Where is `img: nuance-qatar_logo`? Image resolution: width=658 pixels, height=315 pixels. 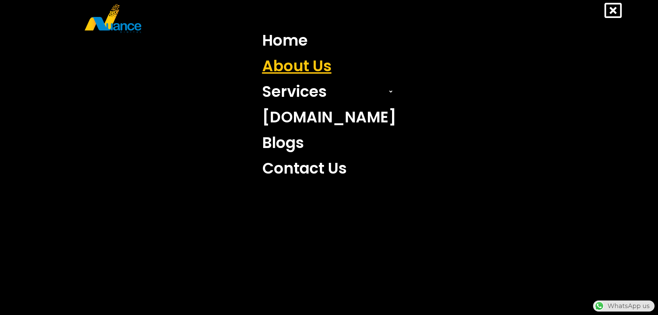 img: nuance-qatar_logo is located at coordinates (113, 18).